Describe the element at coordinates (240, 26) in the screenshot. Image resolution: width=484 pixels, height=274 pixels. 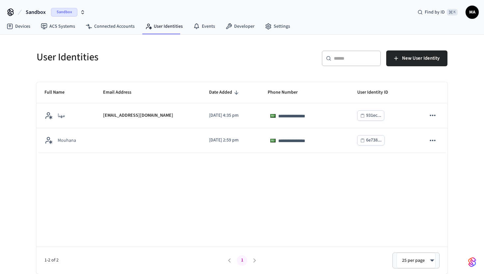
I see `a: Developer` at that location.